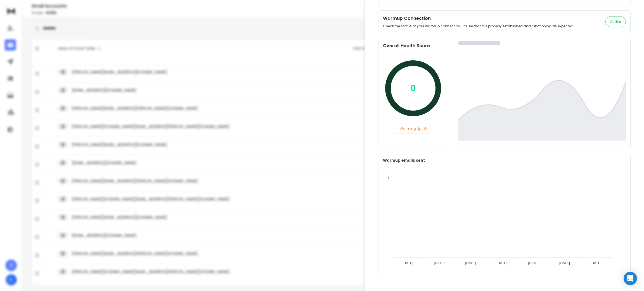  What do you see at coordinates (479, 18) in the screenshot?
I see `h2: Warmup Connection` at bounding box center [479, 18].